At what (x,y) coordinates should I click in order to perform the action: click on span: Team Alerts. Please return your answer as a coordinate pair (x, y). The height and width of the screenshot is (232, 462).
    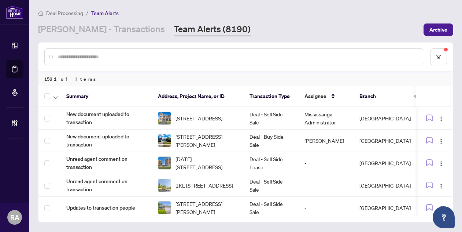
    Looking at the image, I should click on (105, 13).